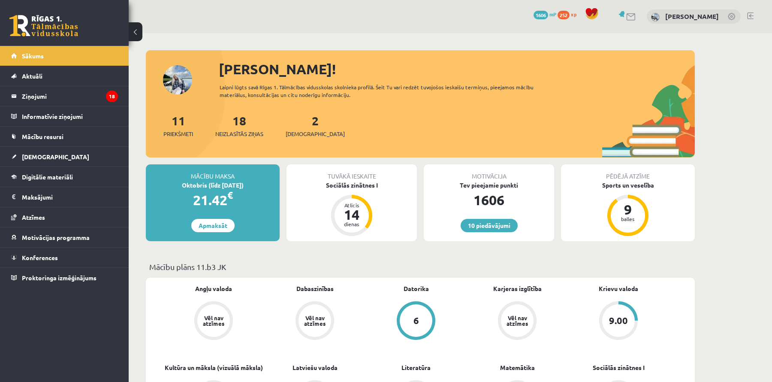 The height and width of the screenshot is (382, 772). I want to click on p: Mācību plāns 11.b3 JK, so click(420, 266).